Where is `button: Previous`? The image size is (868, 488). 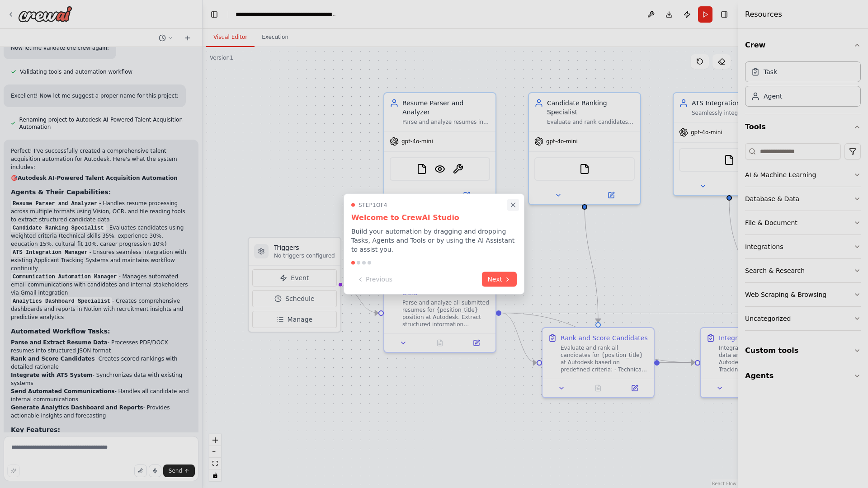
button: Previous is located at coordinates (374, 279).